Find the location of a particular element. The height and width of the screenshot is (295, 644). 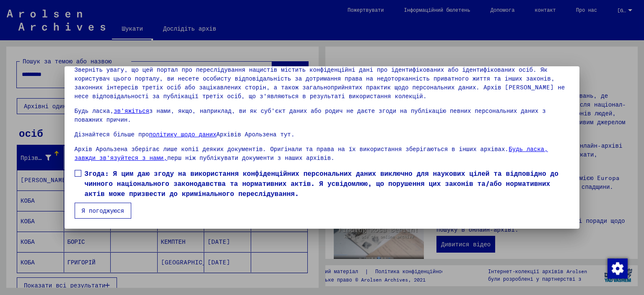

font: Дізнайтеся більше про is located at coordinates (112, 134).